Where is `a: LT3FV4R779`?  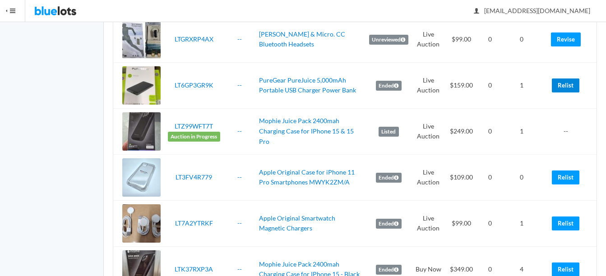 a: LT3FV4R779 is located at coordinates (194, 177).